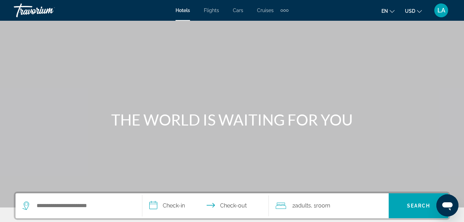 Image resolution: width=464 pixels, height=222 pixels. Describe the element at coordinates (385, 11) in the screenshot. I see `span: en` at that location.